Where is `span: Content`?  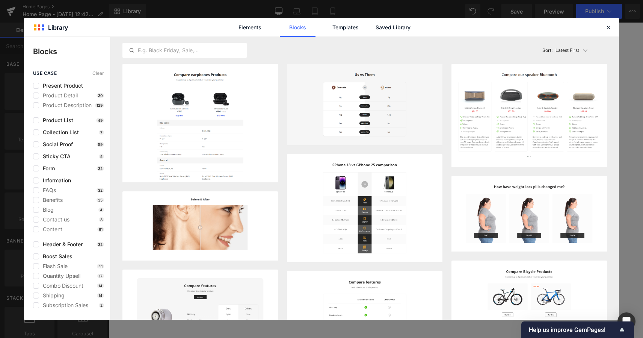 span: Content is located at coordinates (51, 229).